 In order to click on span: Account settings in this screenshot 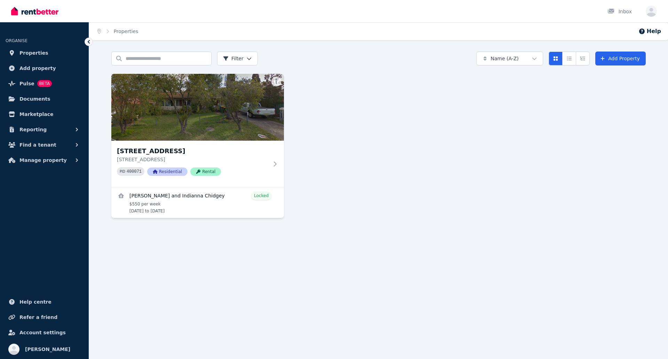, I will do `click(42, 332)`.